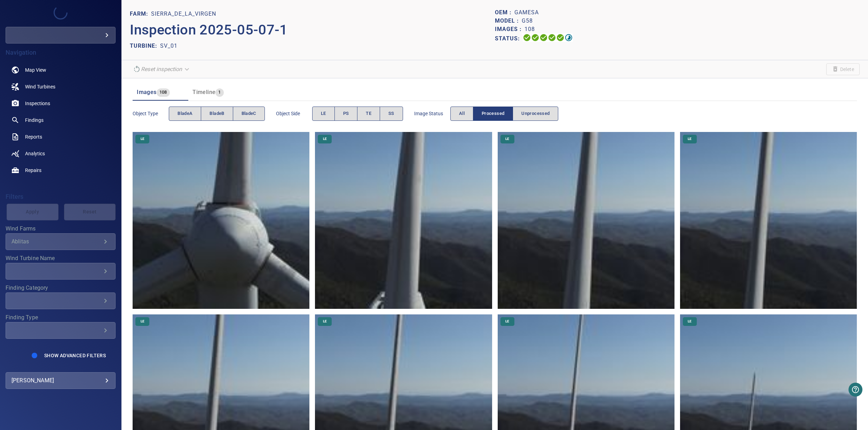 This screenshot has width=868, height=430. I want to click on h4: Navigation, so click(61, 53).